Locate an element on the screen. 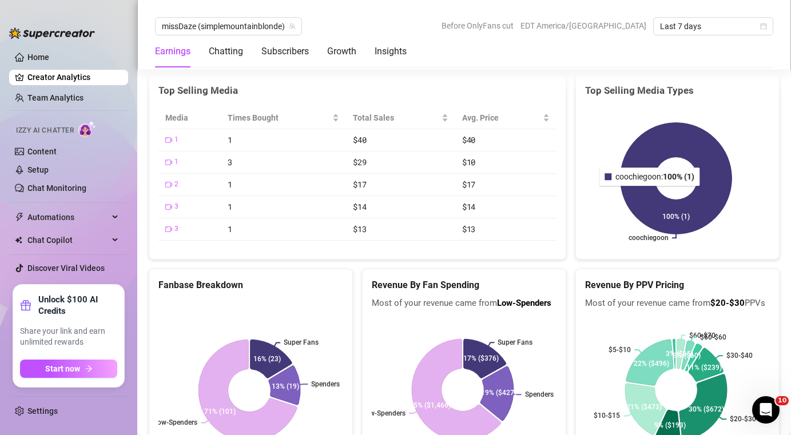  span: Share your link and earn unlimited rewards is located at coordinates (69, 337).